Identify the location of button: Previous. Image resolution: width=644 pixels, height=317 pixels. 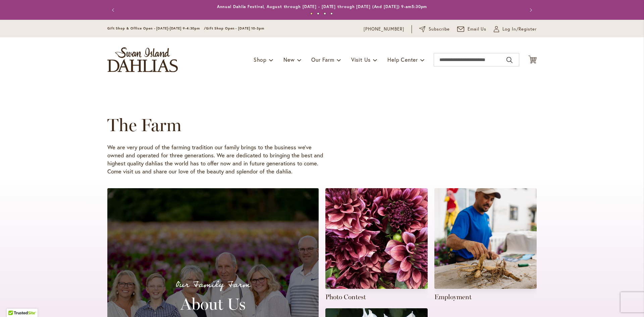
(114, 10).